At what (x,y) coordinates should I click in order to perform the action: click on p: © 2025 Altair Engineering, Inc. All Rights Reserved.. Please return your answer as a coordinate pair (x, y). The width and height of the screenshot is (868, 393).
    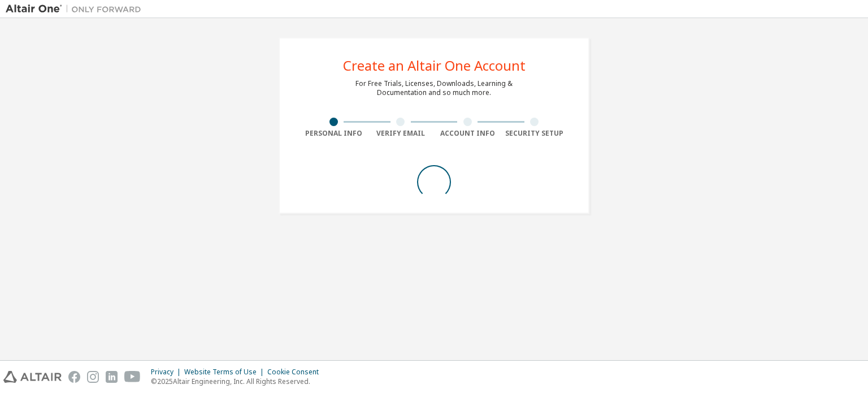
    Looking at the image, I should click on (238, 381).